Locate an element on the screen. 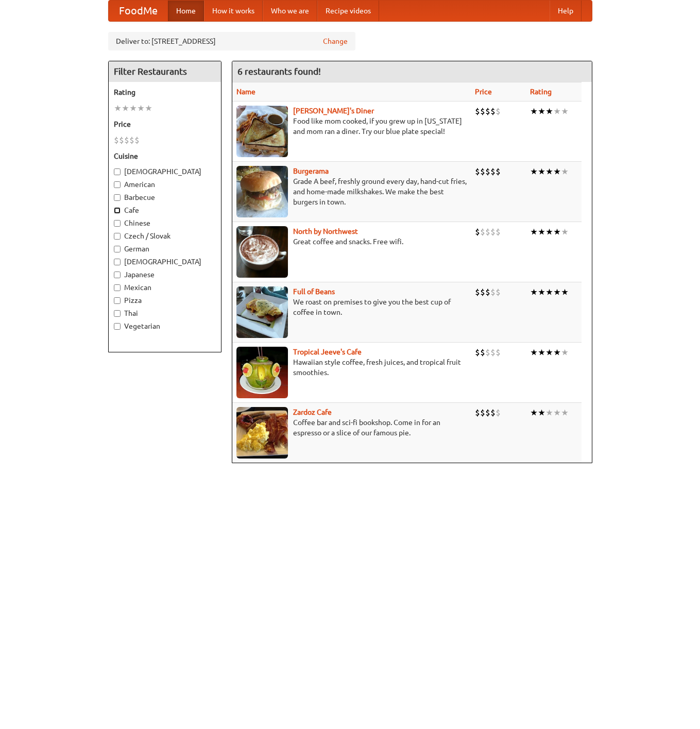 The image size is (700, 729). img: sallys.jpg is located at coordinates (262, 131).